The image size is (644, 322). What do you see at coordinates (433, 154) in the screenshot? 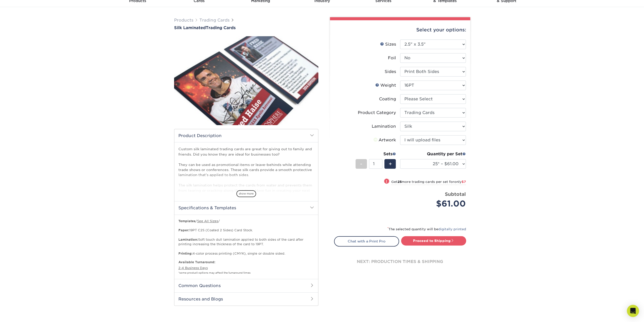
I see `div: Quantity per Set` at bounding box center [433, 154].